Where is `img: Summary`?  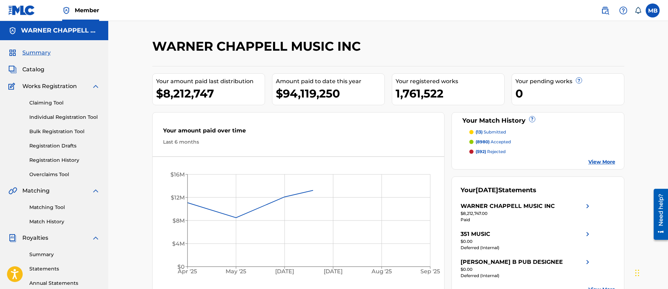
img: Summary is located at coordinates (13, 53).